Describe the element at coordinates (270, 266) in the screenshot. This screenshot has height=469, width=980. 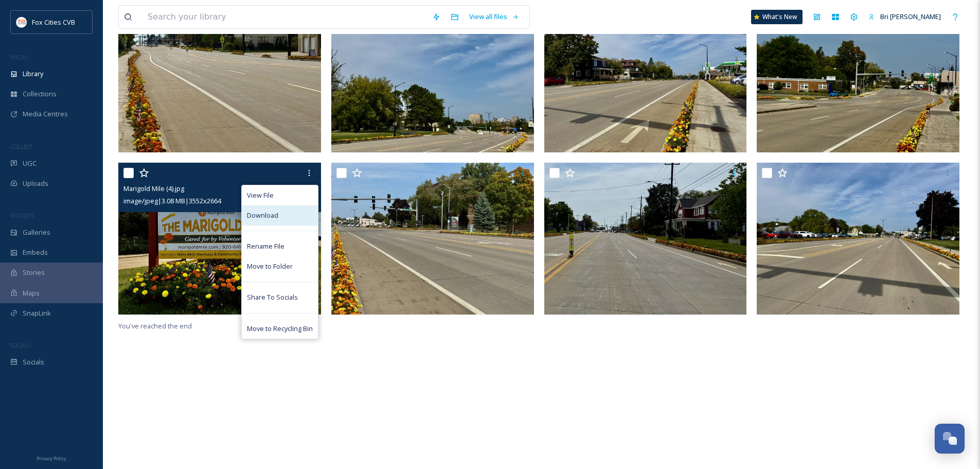
I see `span: Move to Folder` at that location.